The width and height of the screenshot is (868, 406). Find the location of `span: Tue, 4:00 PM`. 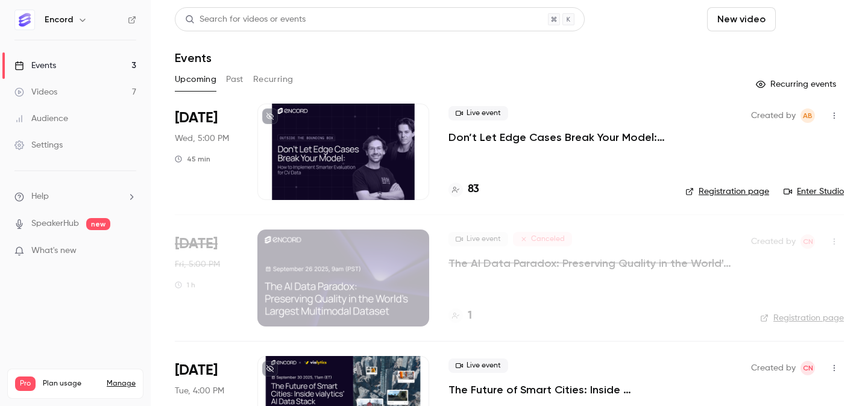

span: Tue, 4:00 PM is located at coordinates (200, 391).